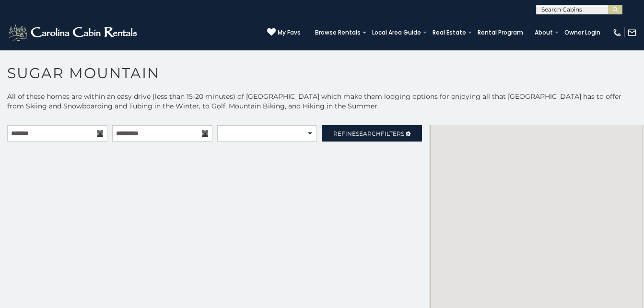 The width and height of the screenshot is (644, 308). Describe the element at coordinates (372, 133) in the screenshot. I see `a: RefineSearchFilters` at that location.